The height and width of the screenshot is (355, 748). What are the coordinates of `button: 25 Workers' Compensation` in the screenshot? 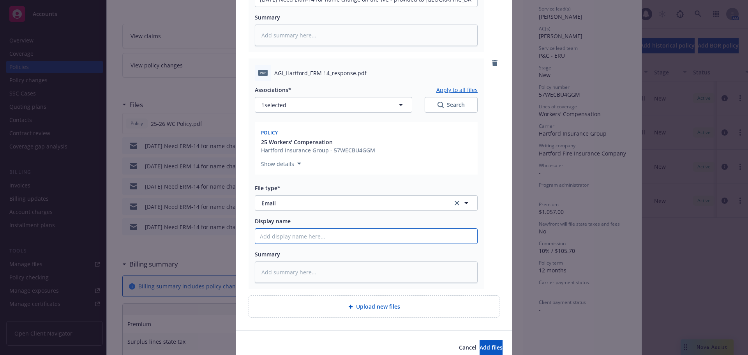 It's located at (318, 142).